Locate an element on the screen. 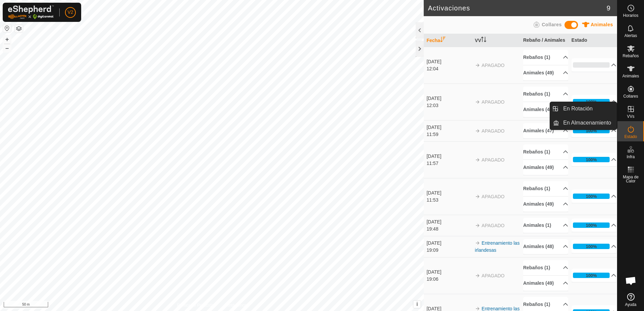  a: En Rotación is located at coordinates (588, 109).